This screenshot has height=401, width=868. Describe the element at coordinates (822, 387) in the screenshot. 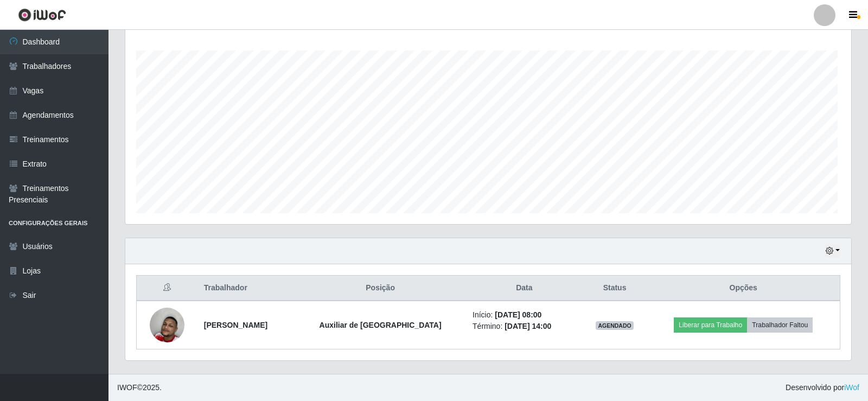

I see `span: Desenvolvido por` at that location.